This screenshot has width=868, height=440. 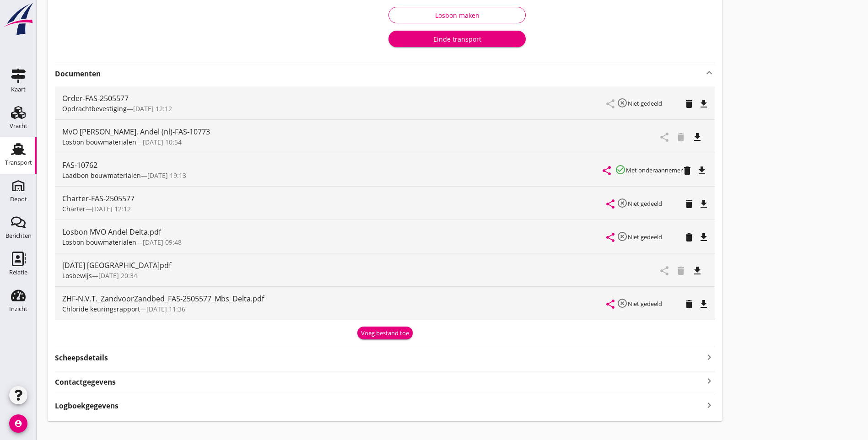 What do you see at coordinates (19, 309) in the screenshot?
I see `div: Inzicht` at bounding box center [19, 309].